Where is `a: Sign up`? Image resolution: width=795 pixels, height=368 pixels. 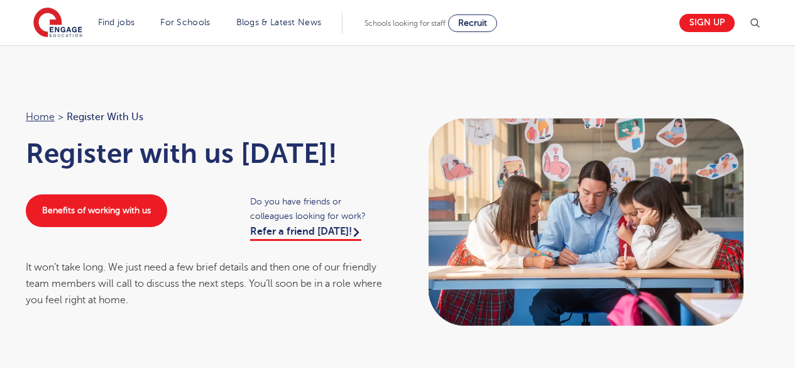
a: Sign up is located at coordinates (707, 23).